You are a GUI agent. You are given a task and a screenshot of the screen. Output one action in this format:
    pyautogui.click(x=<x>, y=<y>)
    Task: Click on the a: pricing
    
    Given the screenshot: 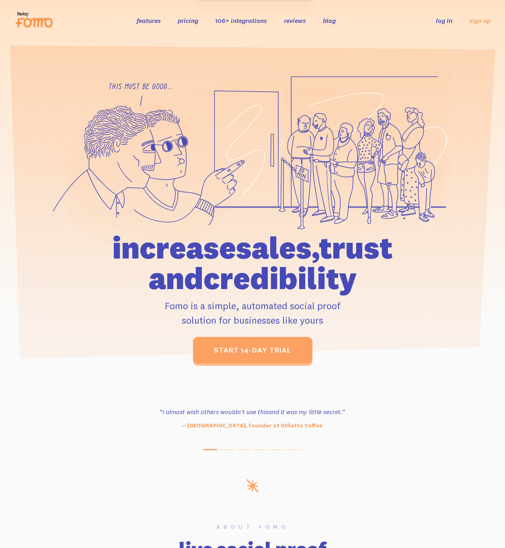 What is the action you would take?
    pyautogui.click(x=188, y=21)
    